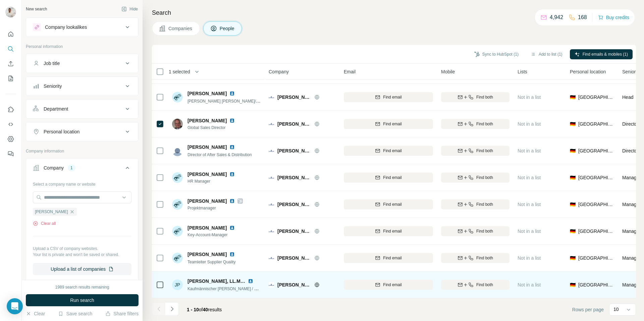  I want to click on span: People, so click(227, 28).